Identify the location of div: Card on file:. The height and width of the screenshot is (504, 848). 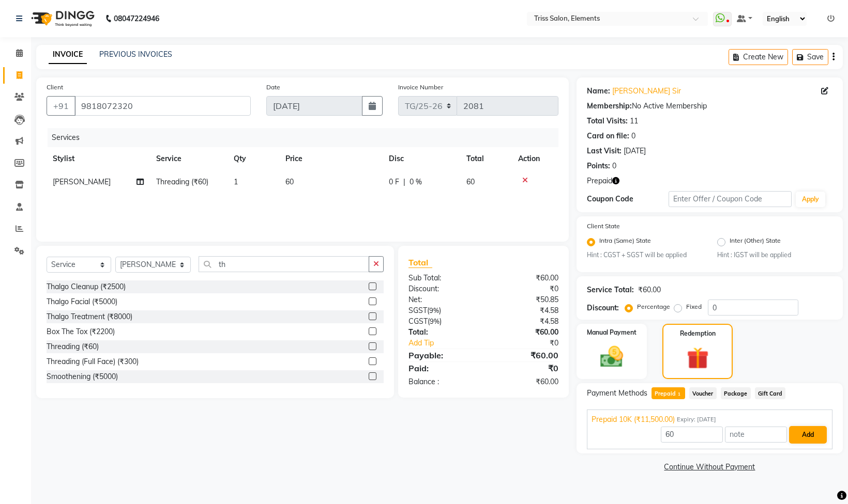
(608, 136).